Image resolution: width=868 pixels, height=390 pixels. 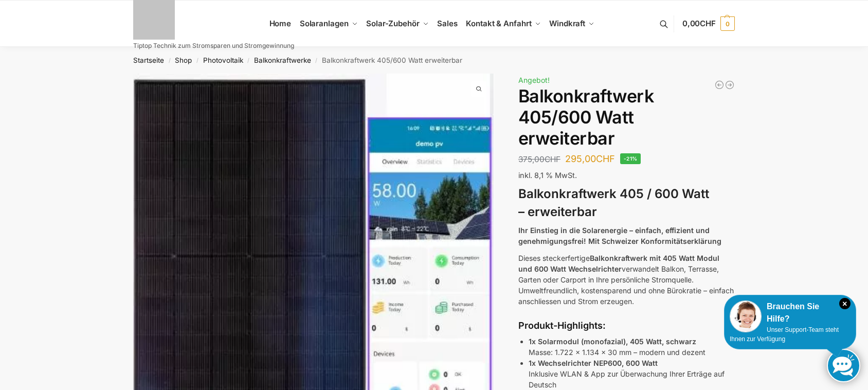 I want to click on bdi: 295,00, so click(x=590, y=159).